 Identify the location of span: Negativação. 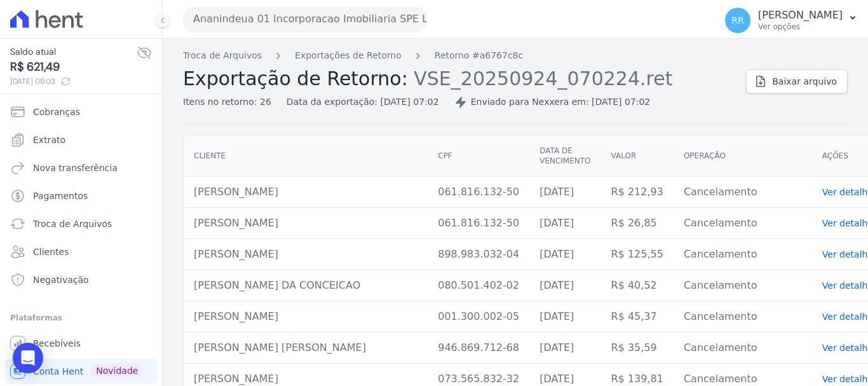
(61, 280).